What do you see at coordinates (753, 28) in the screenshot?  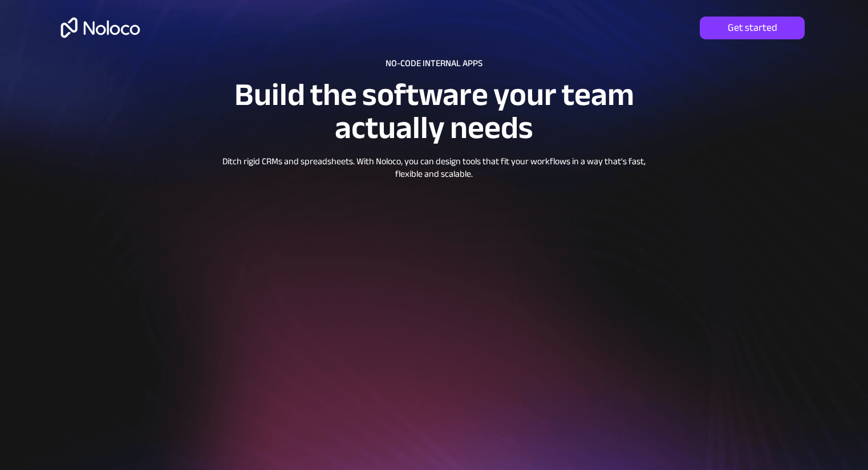 I see `span: Get started` at bounding box center [753, 28].